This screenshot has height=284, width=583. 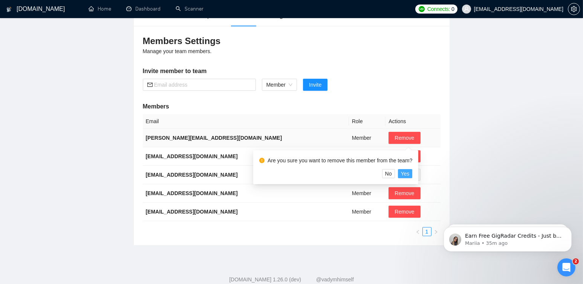 What do you see at coordinates (203, 85) in the screenshot?
I see `input: Email address` at bounding box center [203, 85].